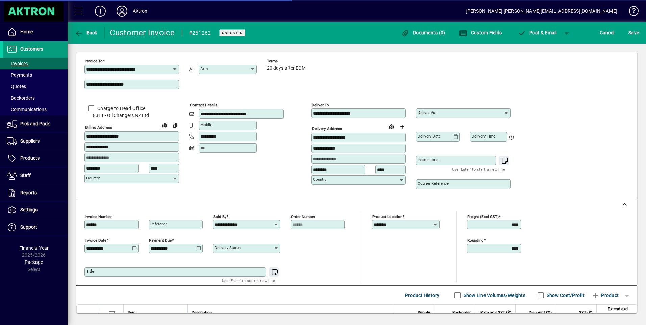  What do you see at coordinates (483, 136) in the screenshot?
I see `mat-label: Delivery time` at bounding box center [483, 136].